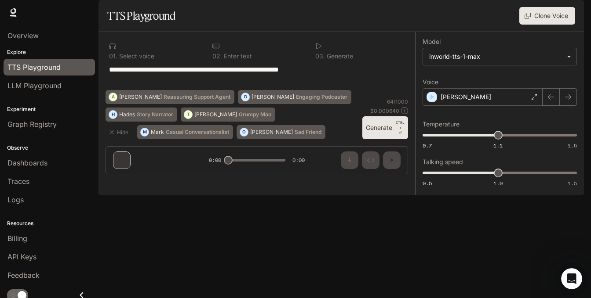 The image size is (591, 298). I want to click on h1: TTS Playground, so click(141, 16).